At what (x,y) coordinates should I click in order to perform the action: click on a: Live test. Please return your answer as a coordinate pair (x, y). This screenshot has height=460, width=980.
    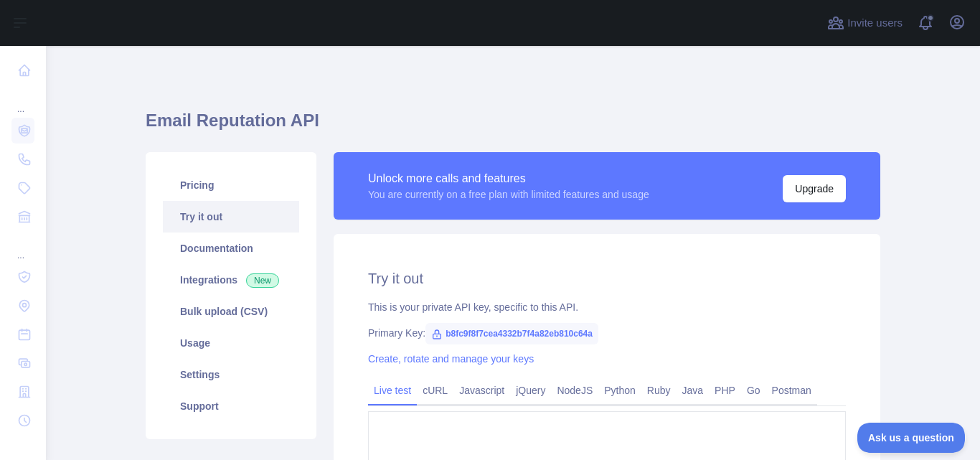
    Looking at the image, I should click on (392, 390).